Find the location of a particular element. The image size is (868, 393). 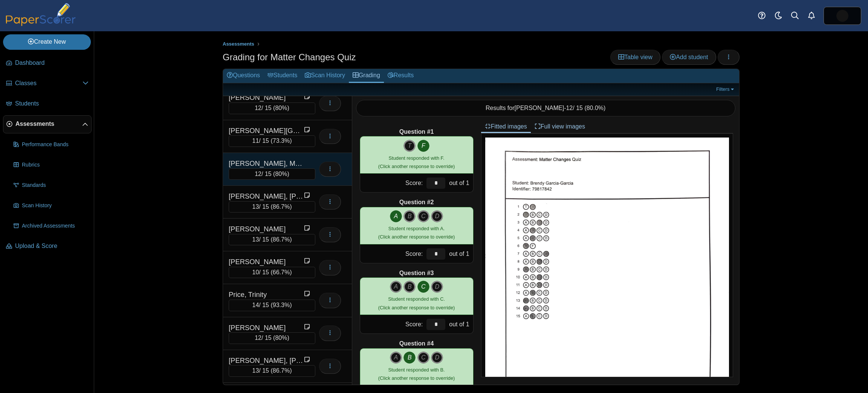

i: T is located at coordinates (410, 146).